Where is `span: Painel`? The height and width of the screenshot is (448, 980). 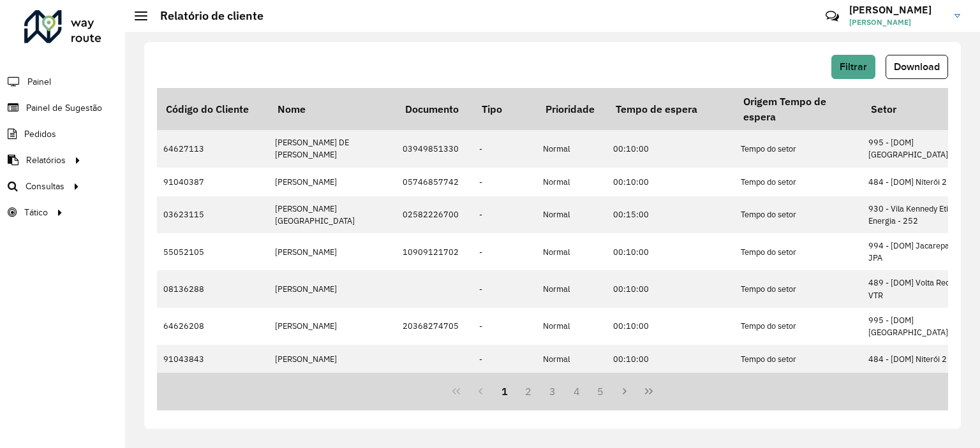
span: Painel is located at coordinates (39, 82).